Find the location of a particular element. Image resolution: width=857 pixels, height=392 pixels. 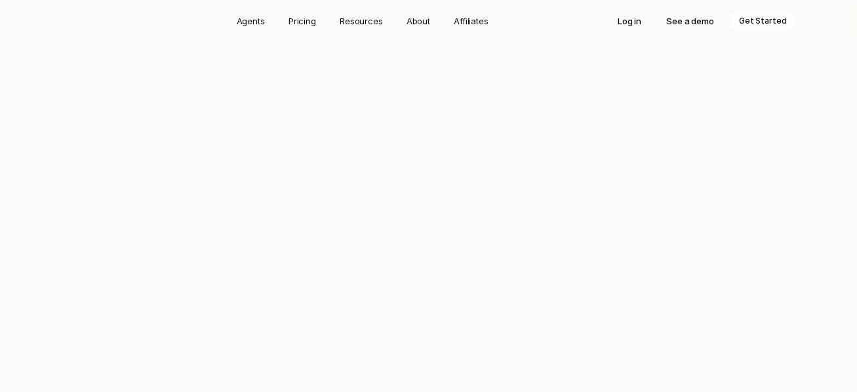

p: Log in is located at coordinates (629, 21).